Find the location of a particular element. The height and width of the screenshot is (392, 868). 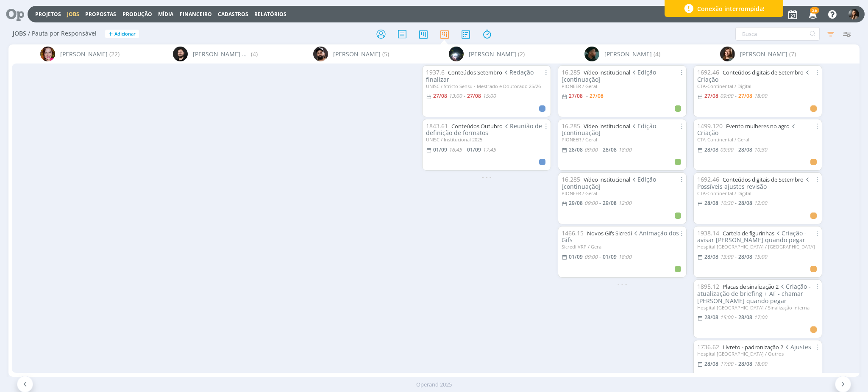

div: UNISC / Institucional 2025 is located at coordinates (486, 139).